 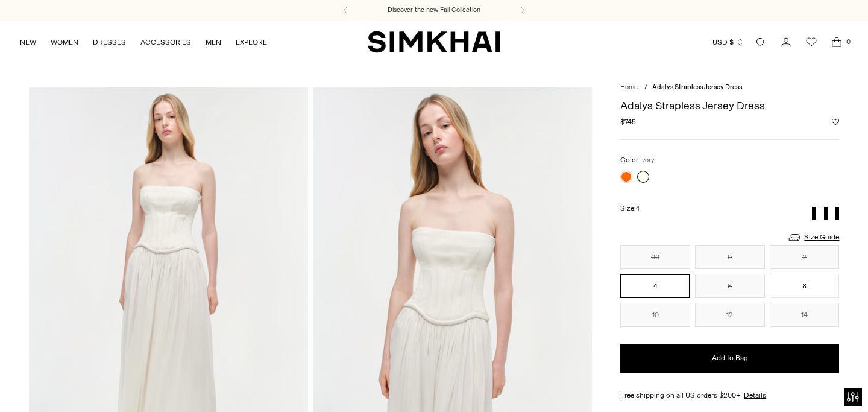 What do you see at coordinates (628, 87) in the screenshot?
I see `a: Home` at bounding box center [628, 87].